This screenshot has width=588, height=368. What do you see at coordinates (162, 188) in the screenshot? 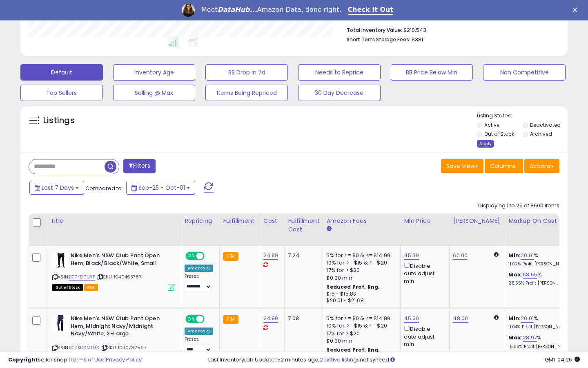
I see `span: Sep-25 - Oct-01` at bounding box center [162, 188].